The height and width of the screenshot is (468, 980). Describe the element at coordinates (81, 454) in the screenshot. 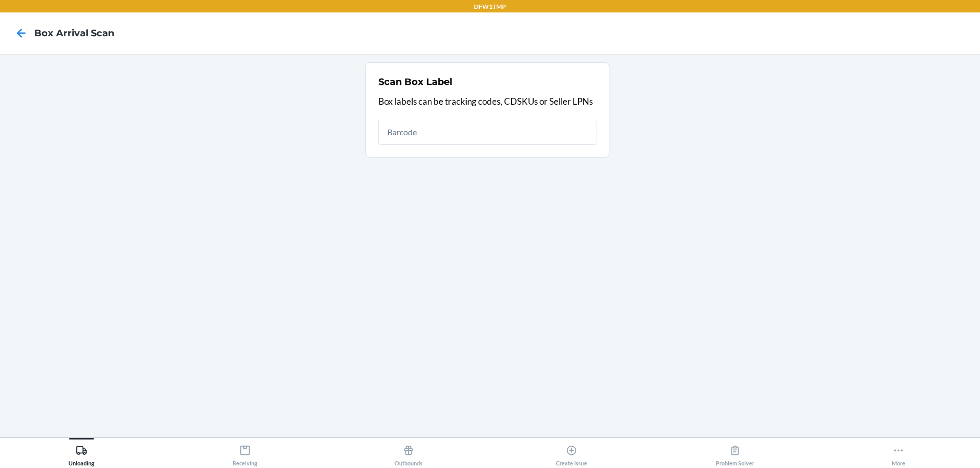

I see `div: Unloading` at that location.